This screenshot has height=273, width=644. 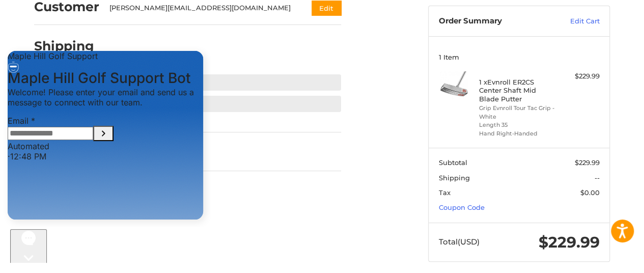 I want to click on h2: Shipping, so click(x=64, y=46).